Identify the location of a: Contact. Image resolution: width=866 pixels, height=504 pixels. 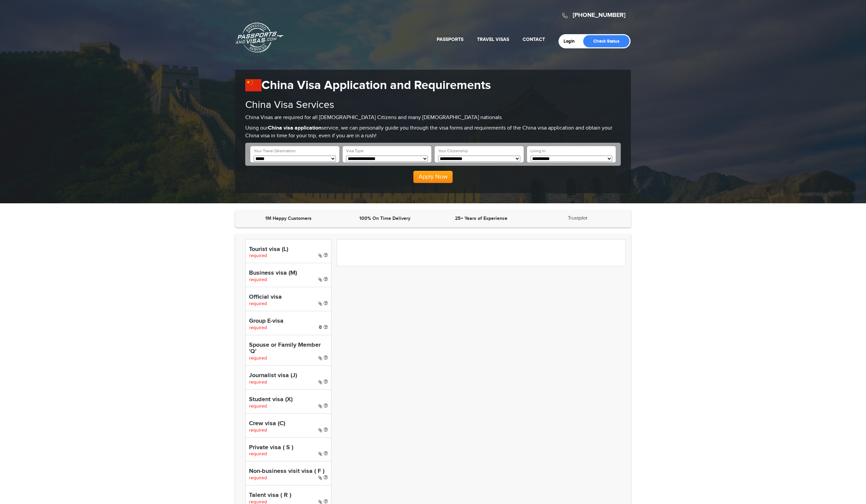
(533, 39).